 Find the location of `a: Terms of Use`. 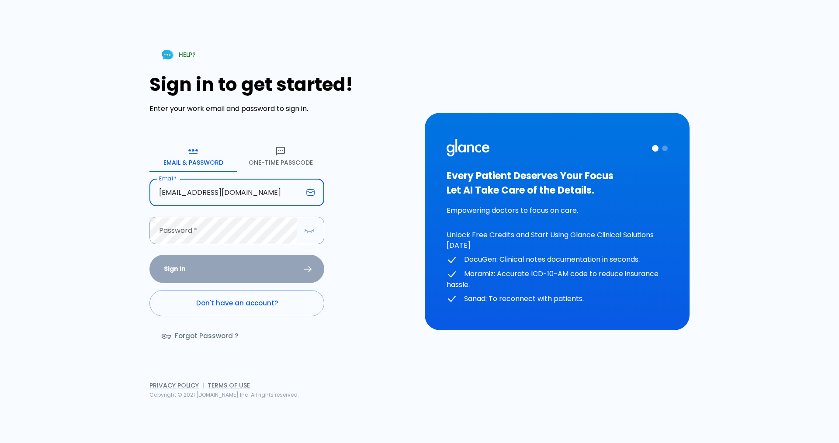

a: Terms of Use is located at coordinates (229, 385).